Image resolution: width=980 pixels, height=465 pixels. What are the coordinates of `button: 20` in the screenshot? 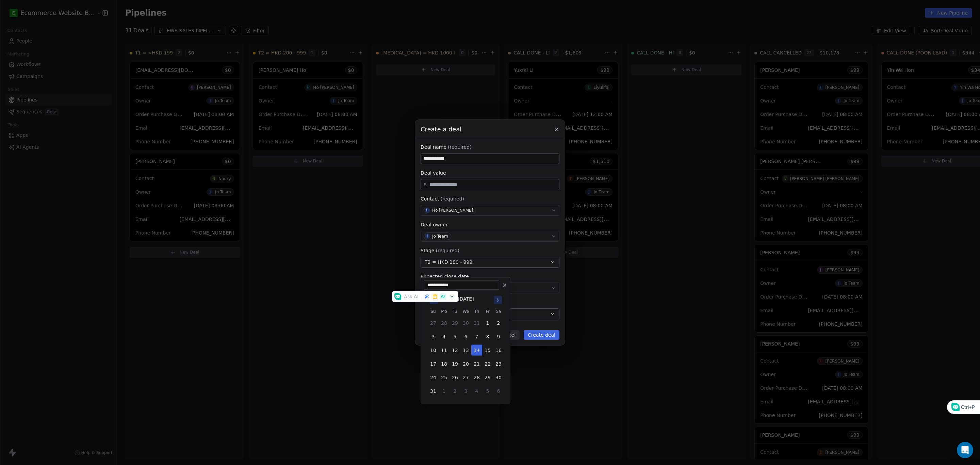 It's located at (466, 364).